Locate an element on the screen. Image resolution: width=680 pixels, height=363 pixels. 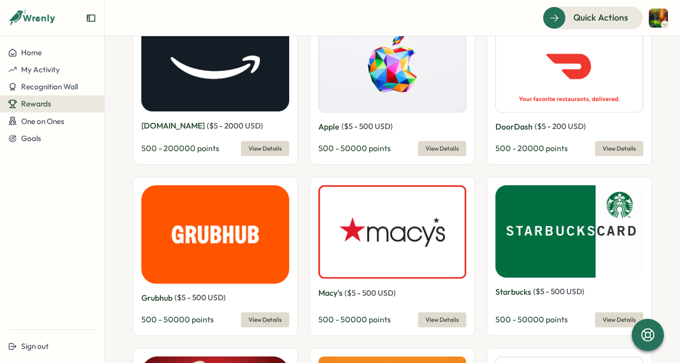
button: Quick Actions is located at coordinates (592, 18).